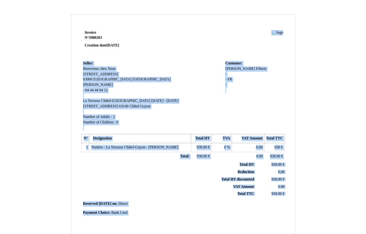 The image size is (366, 234). Describe the element at coordinates (246, 172) in the screenshot. I see `span: Reduction` at that location.